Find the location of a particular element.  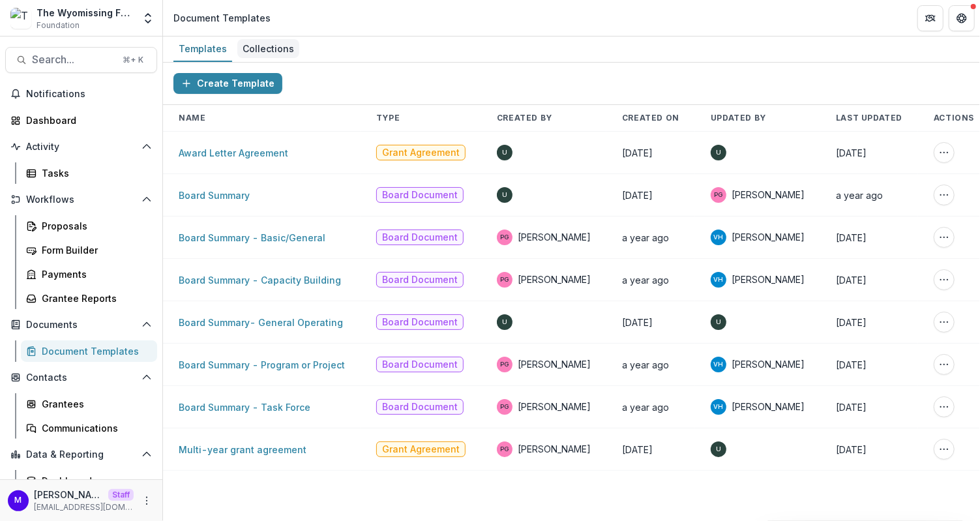

button: Open Workflows is located at coordinates (81, 200).